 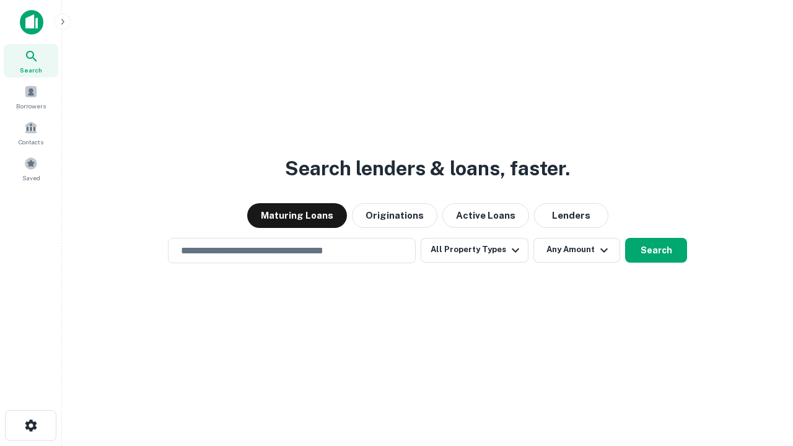 What do you see at coordinates (31, 142) in the screenshot?
I see `span: Contacts` at bounding box center [31, 142].